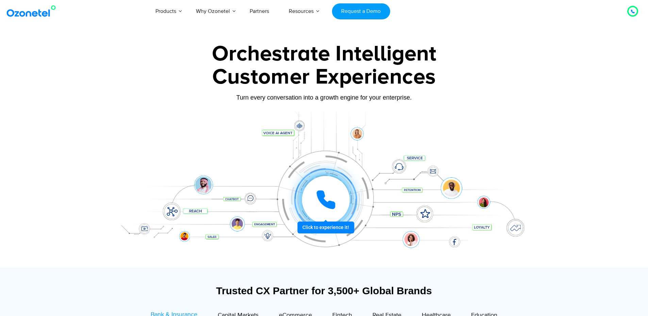 The width and height of the screenshot is (648, 316). What do you see at coordinates (324, 54) in the screenshot?
I see `div: Orchestrate Intelligent` at bounding box center [324, 54].